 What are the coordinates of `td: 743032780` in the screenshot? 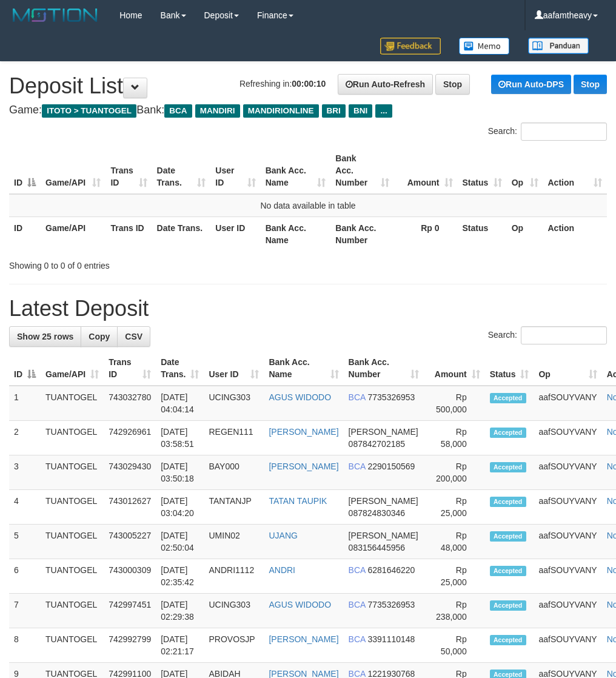 It's located at (130, 403).